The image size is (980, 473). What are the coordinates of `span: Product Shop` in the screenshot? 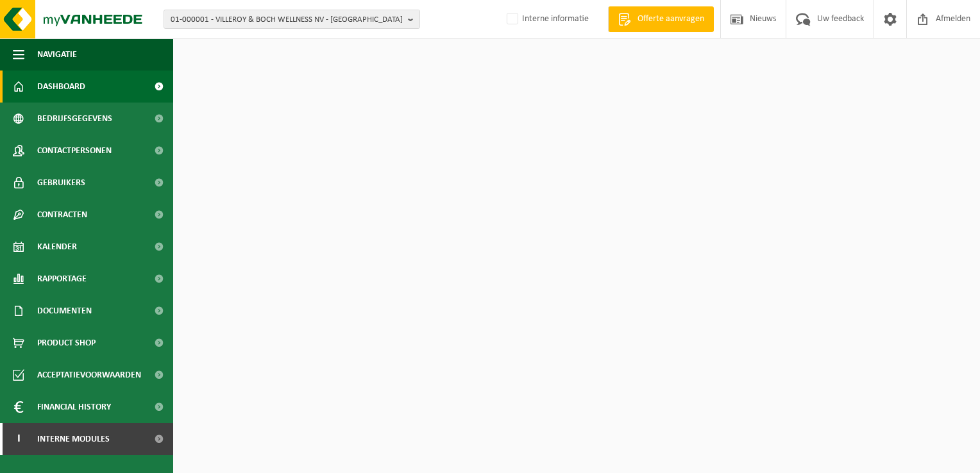 It's located at (66, 343).